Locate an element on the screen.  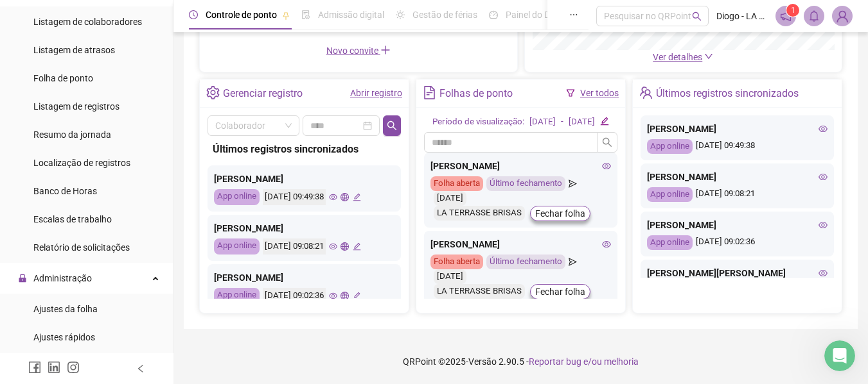
span: 1 is located at coordinates (792, 10).